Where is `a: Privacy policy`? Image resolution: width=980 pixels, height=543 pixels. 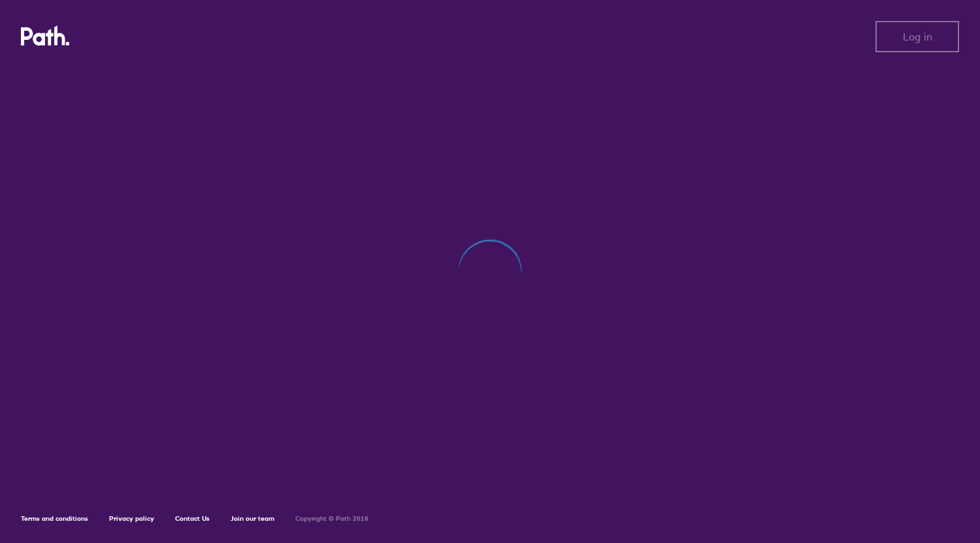
a: Privacy policy is located at coordinates (131, 518).